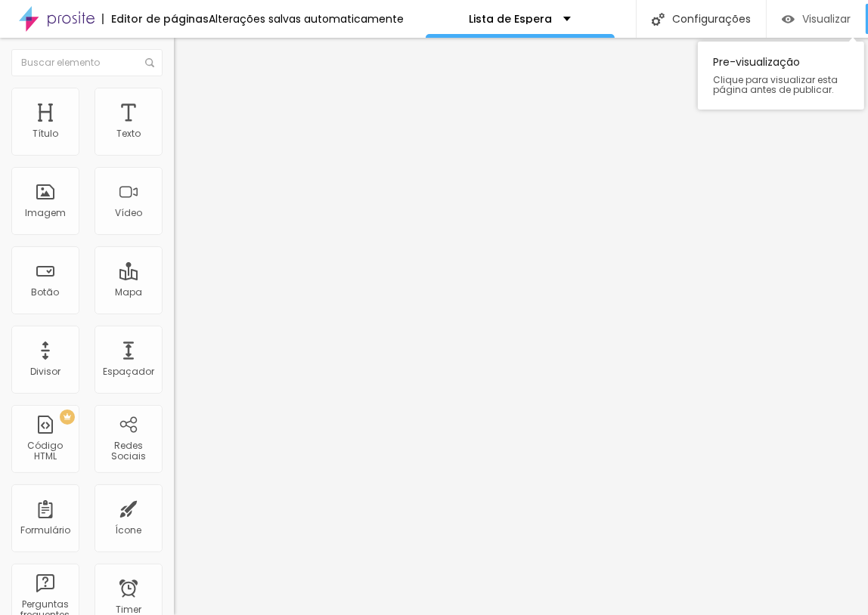  What do you see at coordinates (129, 134) in the screenshot?
I see `div: Texto` at bounding box center [129, 134].